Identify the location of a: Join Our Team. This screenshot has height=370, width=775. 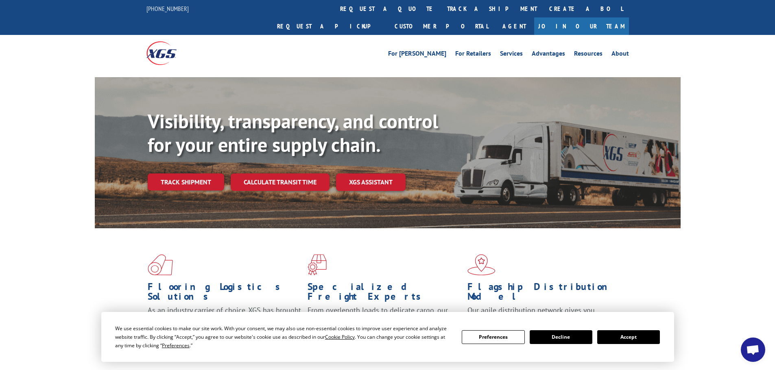
(581, 26).